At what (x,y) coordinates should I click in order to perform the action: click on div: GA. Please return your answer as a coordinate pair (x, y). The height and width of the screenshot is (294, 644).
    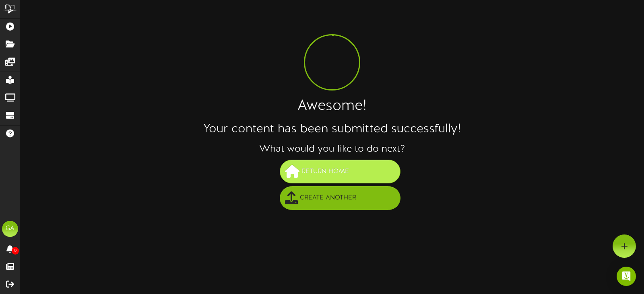
    Looking at the image, I should click on (10, 229).